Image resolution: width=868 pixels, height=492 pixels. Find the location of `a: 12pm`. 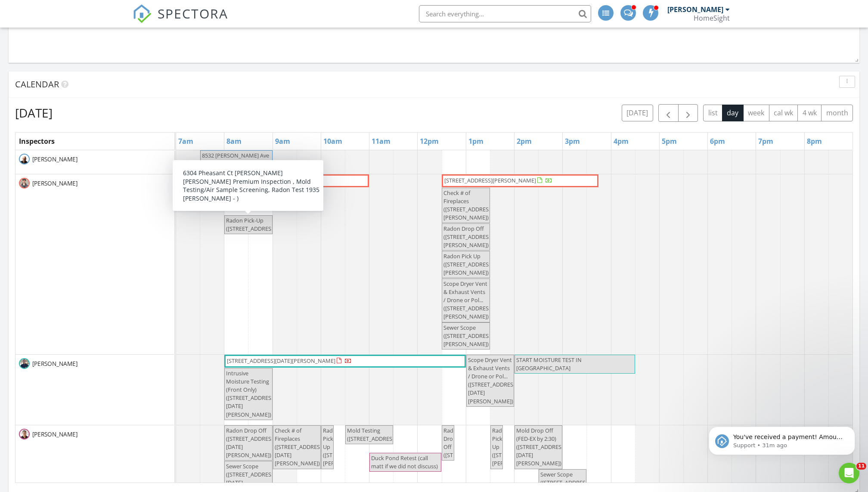

a: 12pm is located at coordinates (430, 141).